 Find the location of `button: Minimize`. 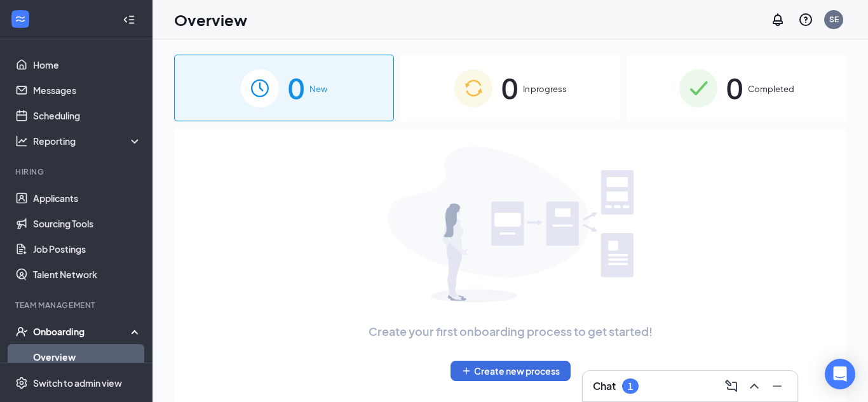

button: Minimize is located at coordinates (777, 386).